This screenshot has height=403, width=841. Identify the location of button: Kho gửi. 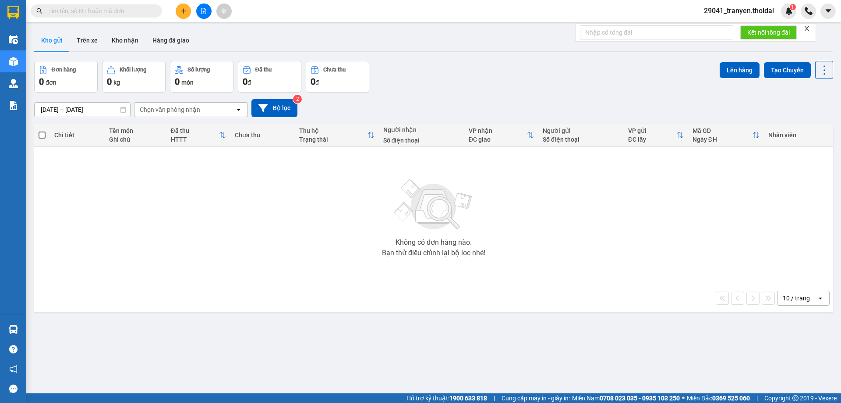
(52, 40).